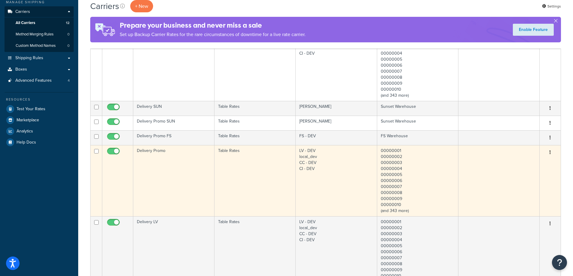  Describe the element at coordinates (39, 23) in the screenshot. I see `a: All Carriers 12` at that location.